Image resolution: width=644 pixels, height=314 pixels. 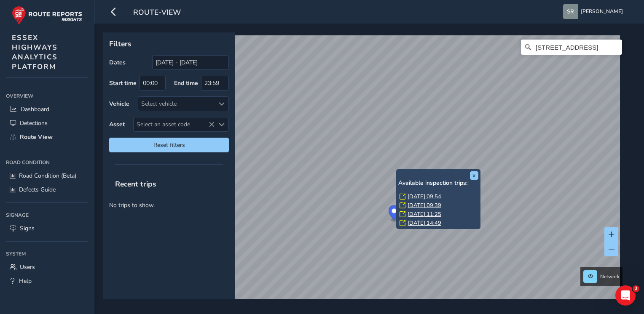 What do you see at coordinates (46, 281) in the screenshot?
I see `a: Help` at bounding box center [46, 281].